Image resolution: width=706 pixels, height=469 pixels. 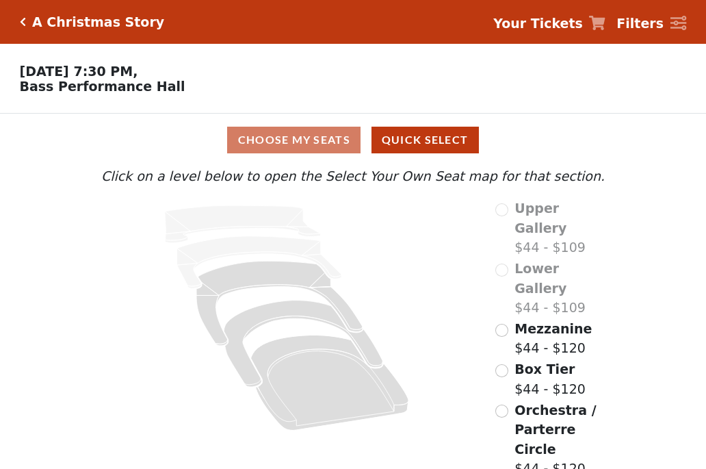 I want to click on p: Click on a level below to open the Select Your Own Seat map for that section., so click(x=353, y=176).